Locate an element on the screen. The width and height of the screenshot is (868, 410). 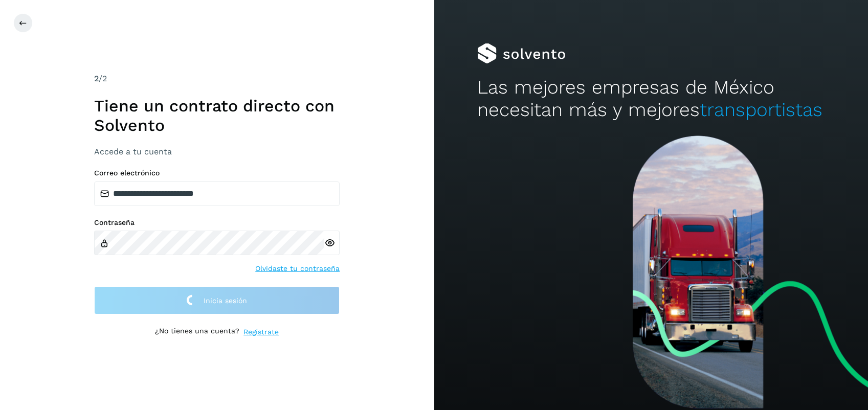
a: Olvidaste tu contraseña is located at coordinates (297, 268).